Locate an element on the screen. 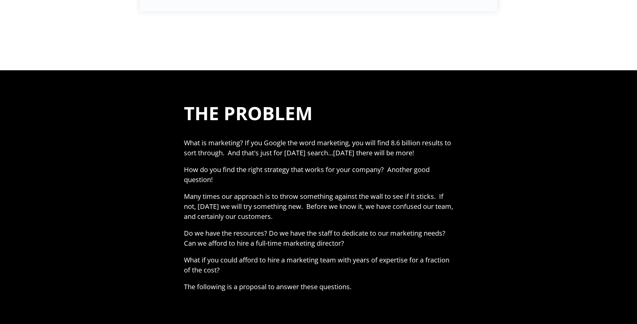 The height and width of the screenshot is (324, 637). span: THE PROBLEM is located at coordinates (248, 113).